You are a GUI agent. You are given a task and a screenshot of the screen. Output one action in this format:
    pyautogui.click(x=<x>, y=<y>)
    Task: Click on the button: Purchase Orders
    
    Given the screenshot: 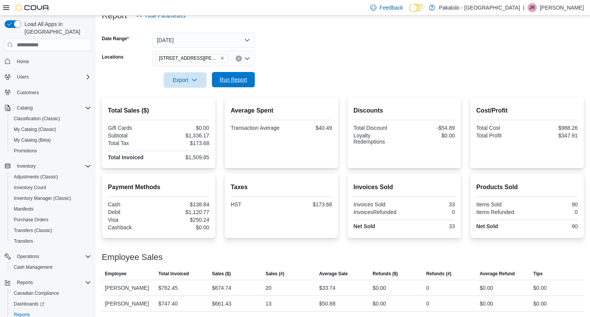 What is the action you would take?
    pyautogui.click(x=51, y=220)
    